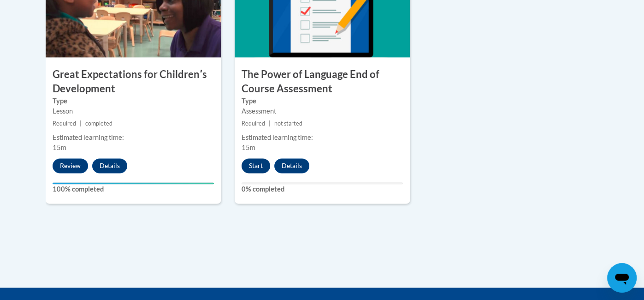 The image size is (644, 300). Describe the element at coordinates (133, 111) in the screenshot. I see `div: Lesson` at that location.